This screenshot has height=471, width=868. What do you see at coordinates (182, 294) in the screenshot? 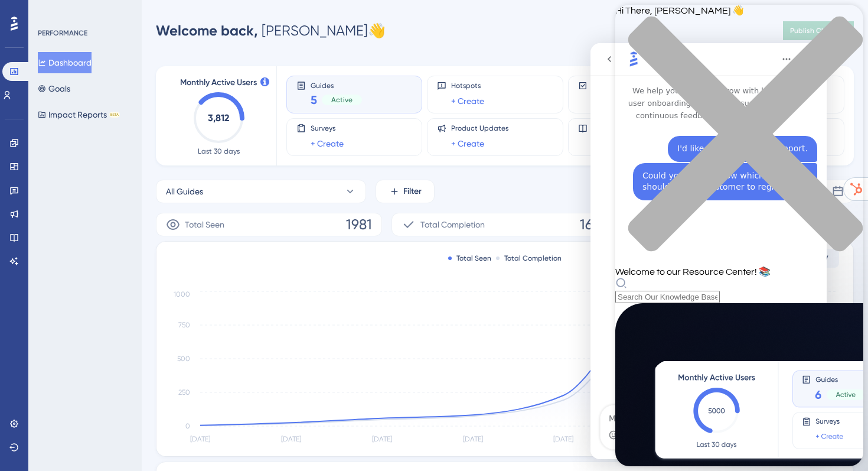
I see `tspan: 1000` at bounding box center [182, 294].